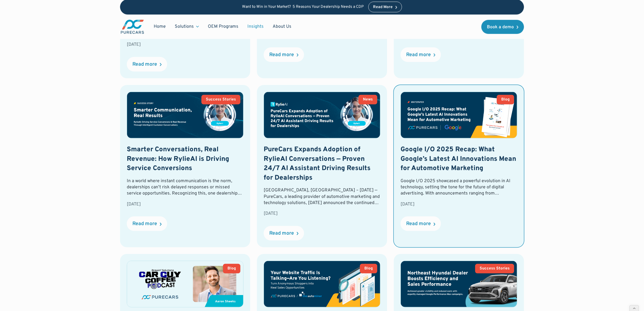 The image size is (644, 311). I want to click on a: Book a demo, so click(503, 27).